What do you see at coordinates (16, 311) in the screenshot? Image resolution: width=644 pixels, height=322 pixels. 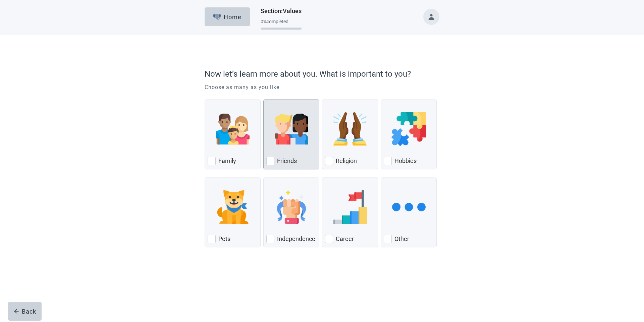 I see `span: arrow-left` at bounding box center [16, 311].